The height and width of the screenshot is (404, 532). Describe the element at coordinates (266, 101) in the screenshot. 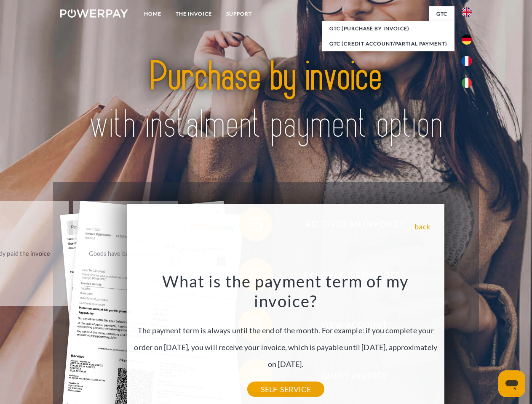

I see `img: title-powerpay_en.svg` at that location.